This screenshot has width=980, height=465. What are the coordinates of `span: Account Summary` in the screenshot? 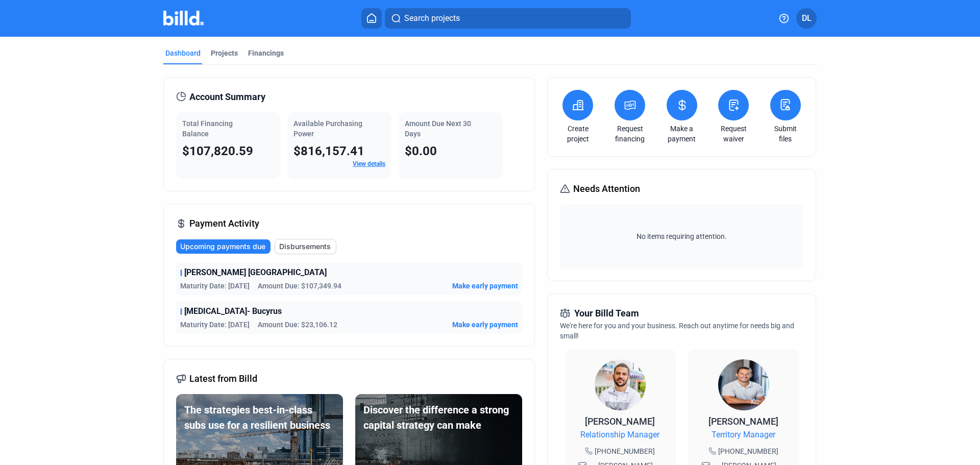 It's located at (227, 97).